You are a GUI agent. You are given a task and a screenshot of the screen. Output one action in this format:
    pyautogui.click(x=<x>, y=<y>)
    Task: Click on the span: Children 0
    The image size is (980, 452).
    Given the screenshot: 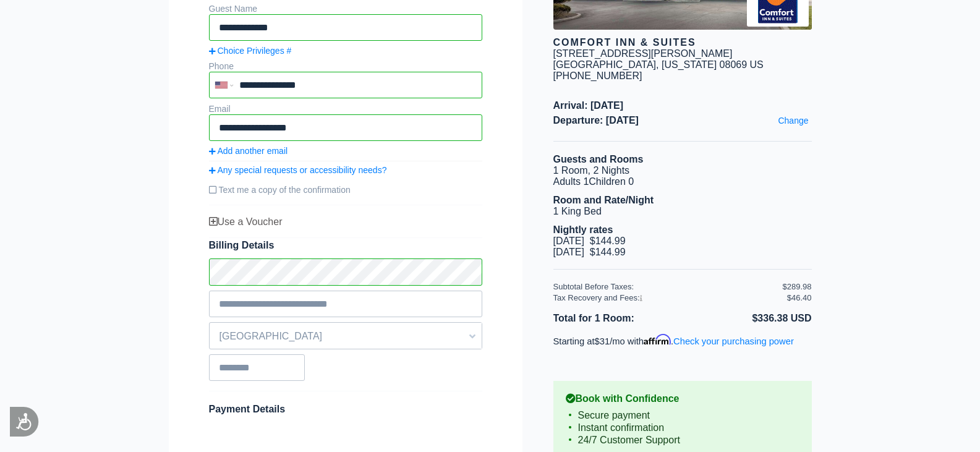 What is the action you would take?
    pyautogui.click(x=611, y=181)
    